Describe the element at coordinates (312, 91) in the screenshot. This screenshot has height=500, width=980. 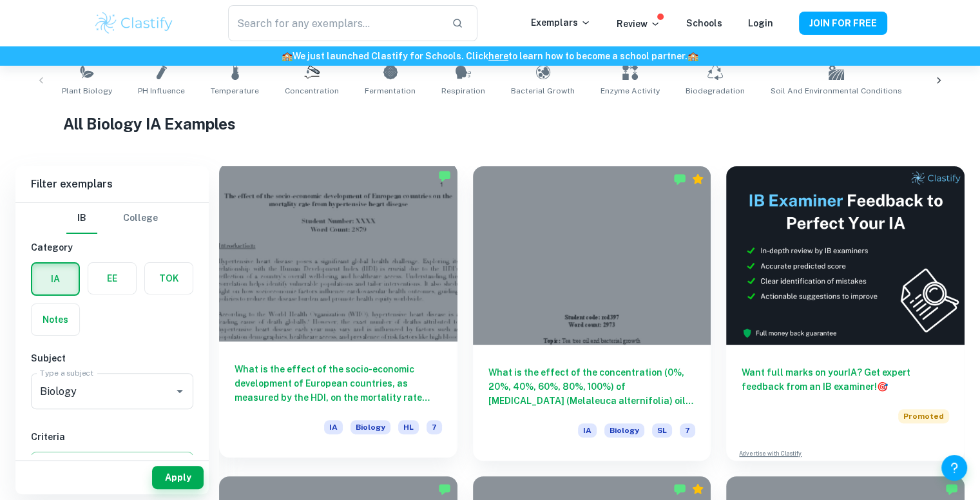
I see `span: Concentration` at that location.